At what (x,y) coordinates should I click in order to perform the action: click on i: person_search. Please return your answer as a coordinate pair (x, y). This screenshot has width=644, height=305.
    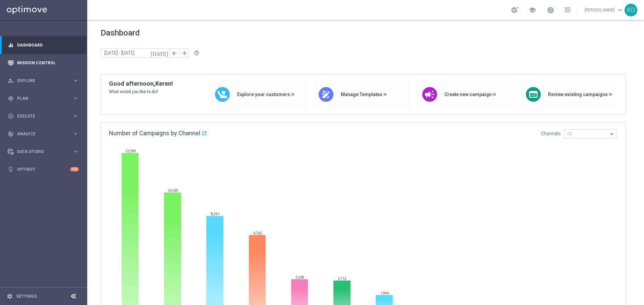
    Looking at the image, I should click on (11, 81).